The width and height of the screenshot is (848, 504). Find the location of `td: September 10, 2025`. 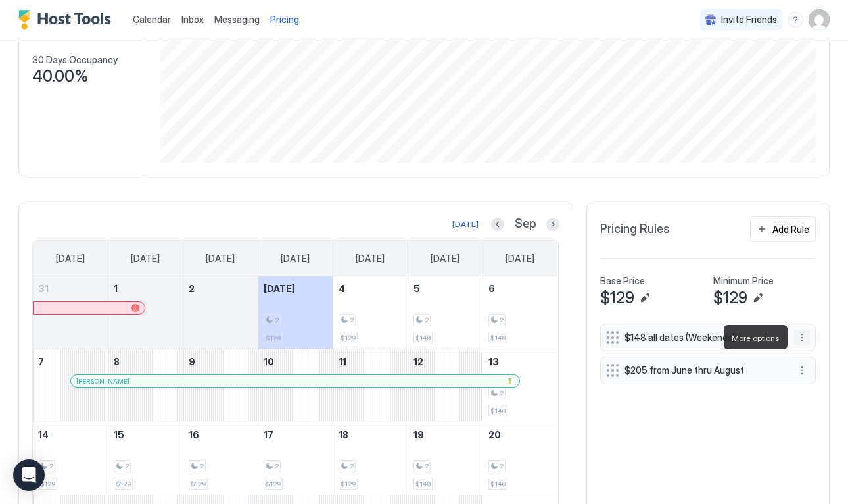

td: September 10, 2025 is located at coordinates (295, 385).